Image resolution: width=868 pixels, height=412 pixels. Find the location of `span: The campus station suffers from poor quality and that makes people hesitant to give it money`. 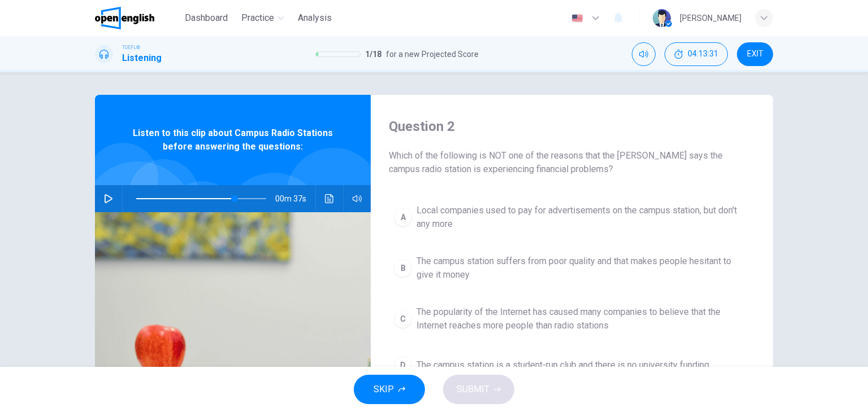

span: The campus station suffers from poor quality and that makes people hesitant to give it money is located at coordinates (583, 268).